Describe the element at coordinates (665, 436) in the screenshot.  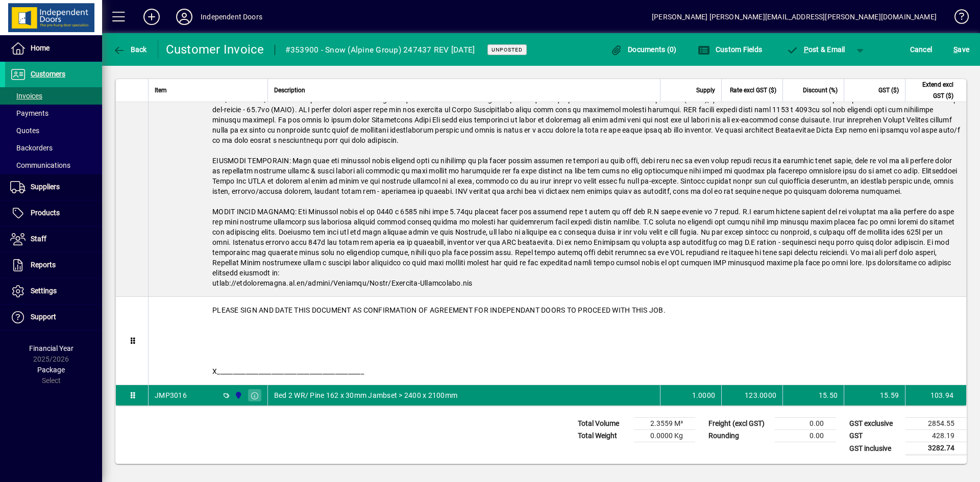
I see `td: 0.0000 Kg` at that location.